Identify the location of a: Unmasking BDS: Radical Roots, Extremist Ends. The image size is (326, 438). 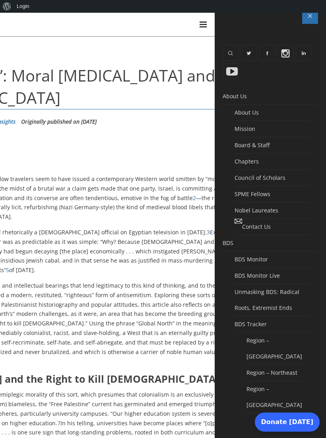
(272, 300).